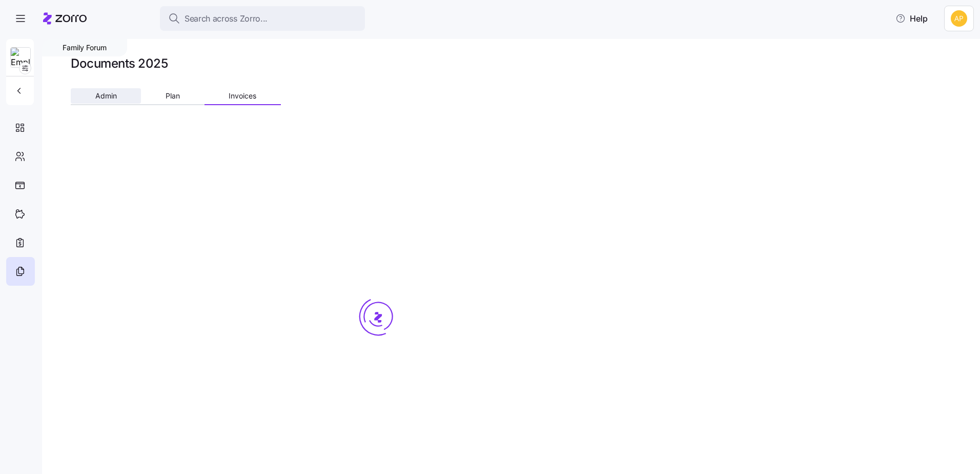  Describe the element at coordinates (959, 19) in the screenshot. I see `img: 0cde023fa4344edf39c6fb2771ee5dcf` at that location.